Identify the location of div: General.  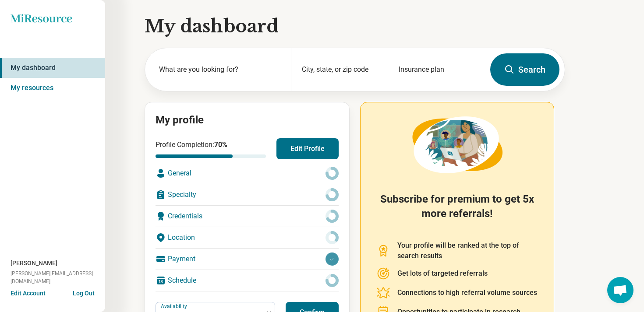
(247, 173).